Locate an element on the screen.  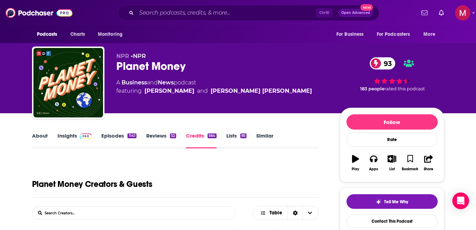
span: Podcasts is located at coordinates (47, 34).